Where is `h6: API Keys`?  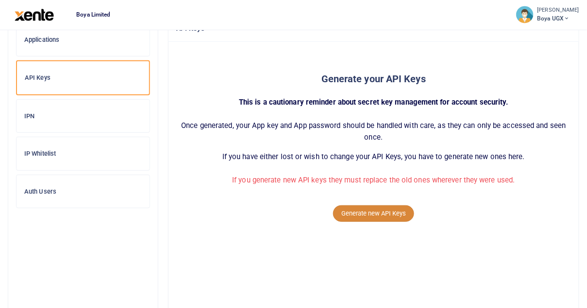
h6: API Keys is located at coordinates (83, 78).